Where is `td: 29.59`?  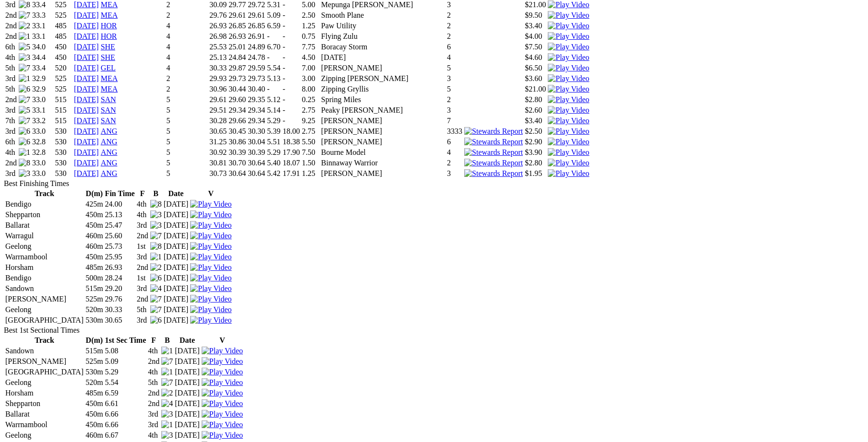
td: 29.59 is located at coordinates (257, 69).